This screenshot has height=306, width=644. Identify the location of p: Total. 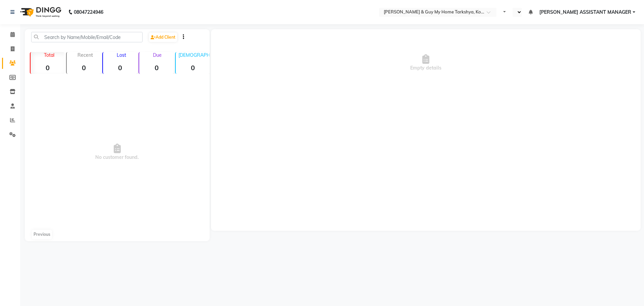
(49, 55).